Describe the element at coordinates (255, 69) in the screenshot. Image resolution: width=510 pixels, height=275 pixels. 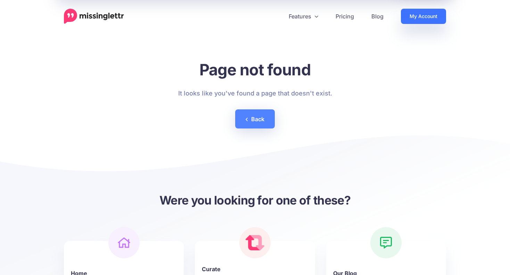
I see `h1: Page not found` at that location.